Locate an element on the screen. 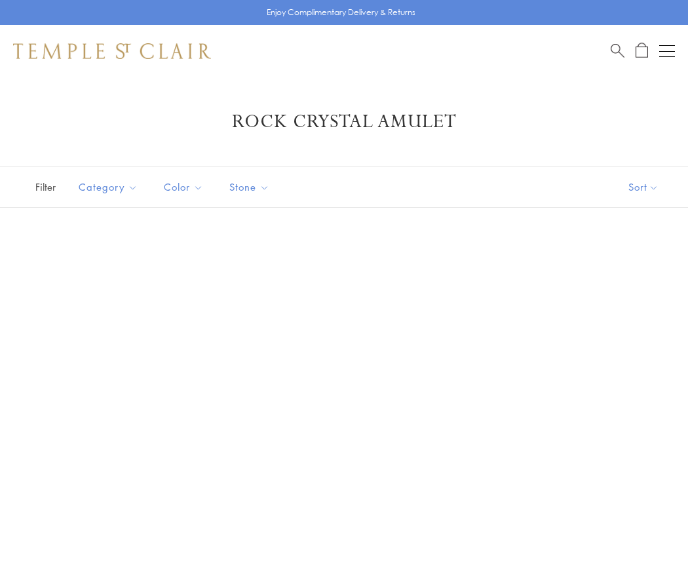 Image resolution: width=688 pixels, height=582 pixels. button: Open navigation is located at coordinates (667, 51).